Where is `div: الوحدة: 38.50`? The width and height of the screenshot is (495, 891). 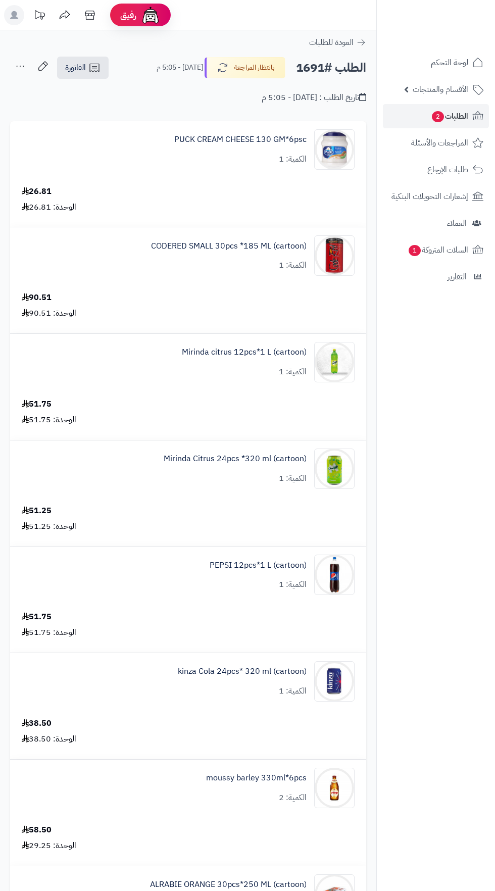 div: الوحدة: 38.50 is located at coordinates (49, 739).